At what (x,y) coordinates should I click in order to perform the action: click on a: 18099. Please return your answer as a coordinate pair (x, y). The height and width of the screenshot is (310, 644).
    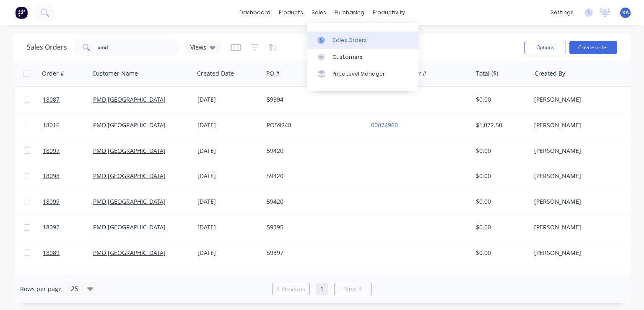
    Looking at the image, I should click on (68, 202).